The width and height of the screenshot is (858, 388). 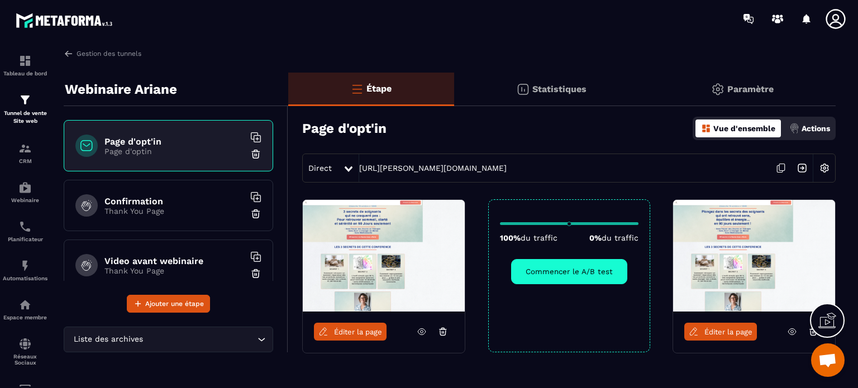 What do you see at coordinates (25, 161) in the screenshot?
I see `p: CRM` at bounding box center [25, 161].